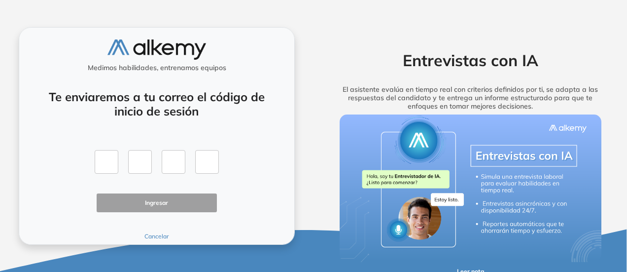 The image size is (627, 272). Describe the element at coordinates (539, 215) in the screenshot. I see `div: Widget de chat` at that location.